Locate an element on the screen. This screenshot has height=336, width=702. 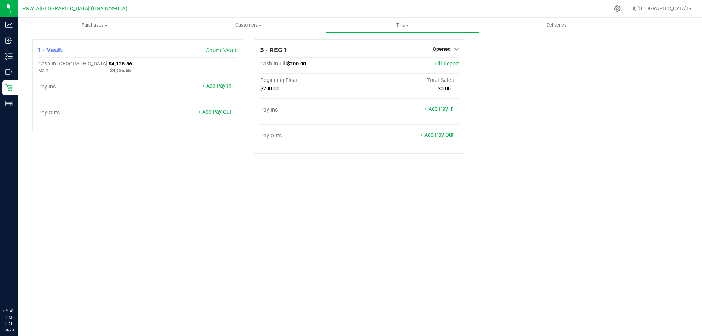
inline-svg: Retail is located at coordinates (9, 88).